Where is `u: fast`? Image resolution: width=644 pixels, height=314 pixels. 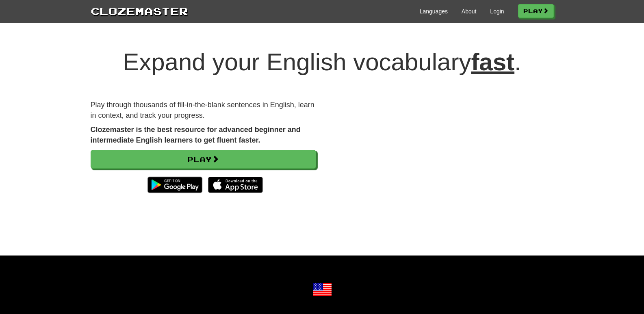
u: fast is located at coordinates (493, 62).